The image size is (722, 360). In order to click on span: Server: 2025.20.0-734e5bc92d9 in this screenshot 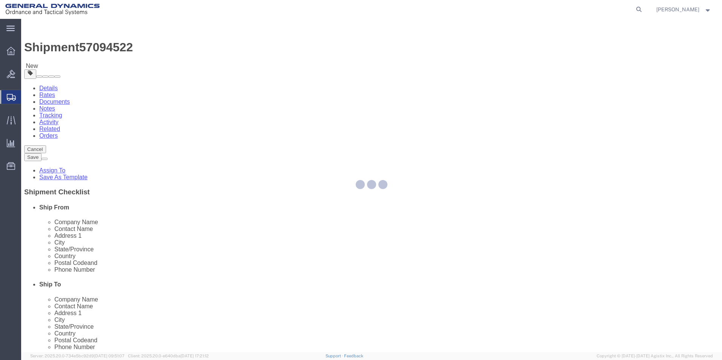, I will do `click(77, 356)`.